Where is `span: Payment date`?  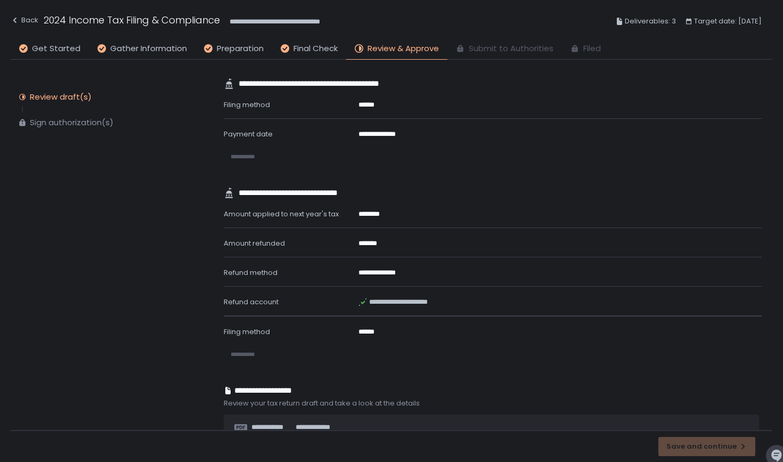 span: Payment date is located at coordinates (248, 134).